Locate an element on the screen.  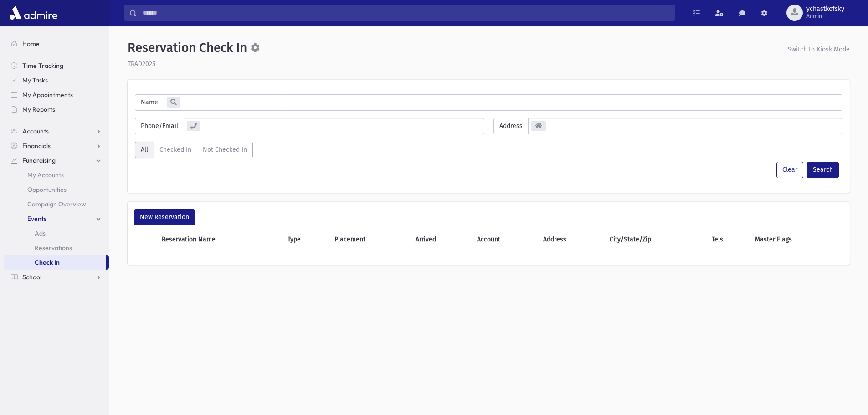
span: Ads is located at coordinates (40, 233).